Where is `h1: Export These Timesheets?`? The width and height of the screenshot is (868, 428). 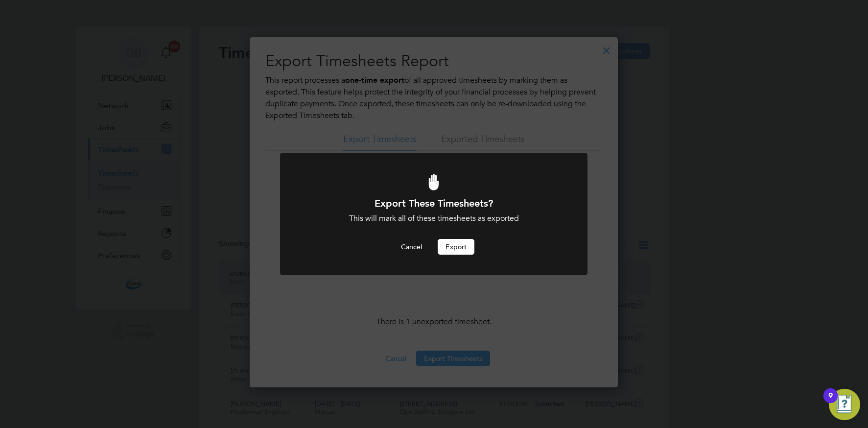
h1: Export These Timesheets? is located at coordinates (434, 203).